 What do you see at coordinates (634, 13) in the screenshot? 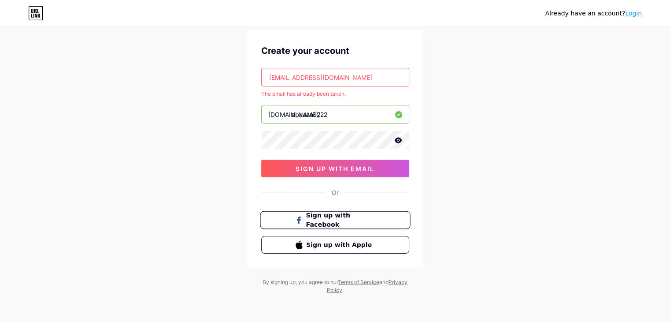
I see `a: Login` at bounding box center [634, 13].